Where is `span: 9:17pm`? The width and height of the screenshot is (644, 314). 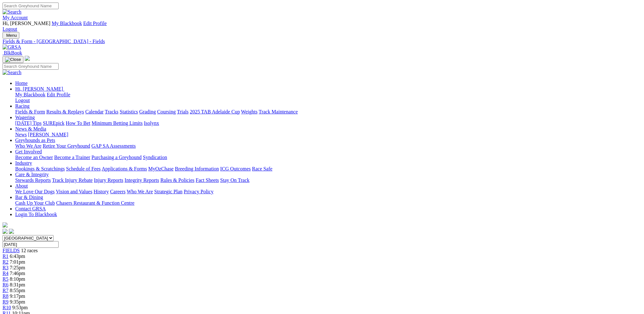 span: 9:17pm is located at coordinates (18, 296).